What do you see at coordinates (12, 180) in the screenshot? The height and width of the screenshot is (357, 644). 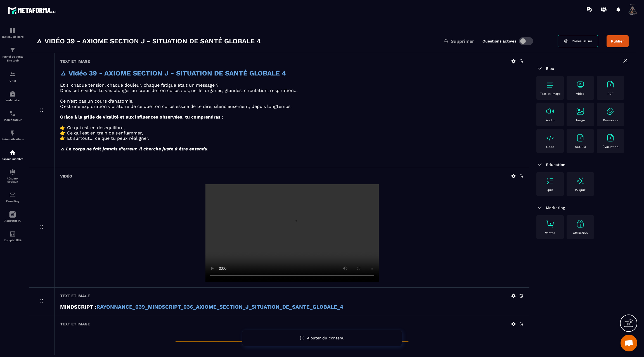 I see `p: Réseaux Sociaux` at bounding box center [12, 180].